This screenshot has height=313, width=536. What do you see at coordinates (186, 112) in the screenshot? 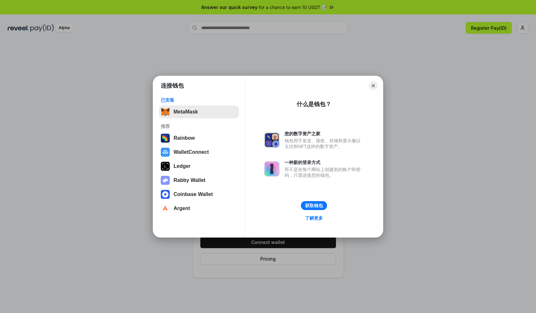
I see `div: MetaMask` at bounding box center [186, 112].